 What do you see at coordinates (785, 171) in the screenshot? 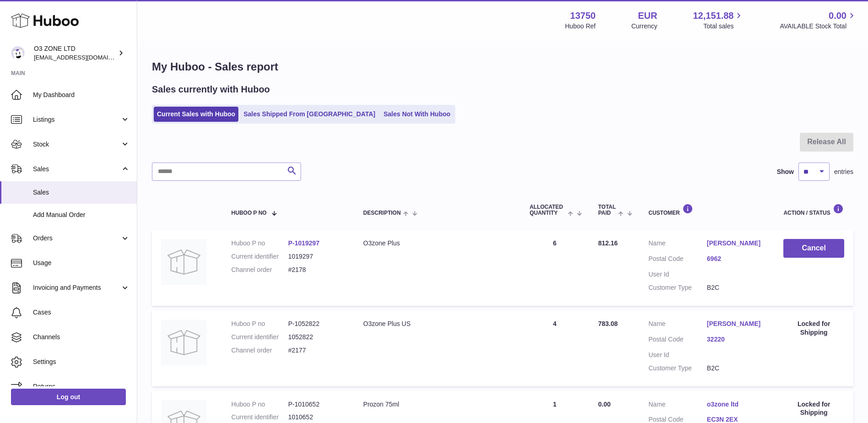
I see `label: Show` at bounding box center [785, 171].